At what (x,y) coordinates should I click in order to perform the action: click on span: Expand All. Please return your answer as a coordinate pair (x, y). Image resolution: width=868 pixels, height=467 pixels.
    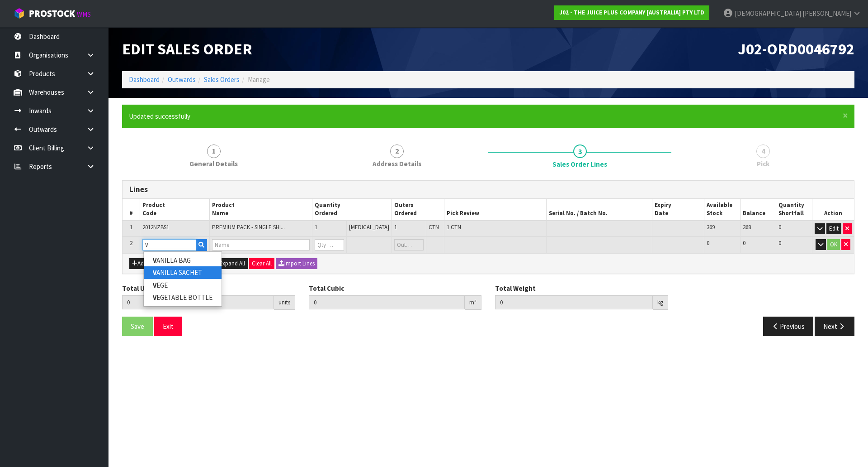
    Looking at the image, I should click on (232, 263).